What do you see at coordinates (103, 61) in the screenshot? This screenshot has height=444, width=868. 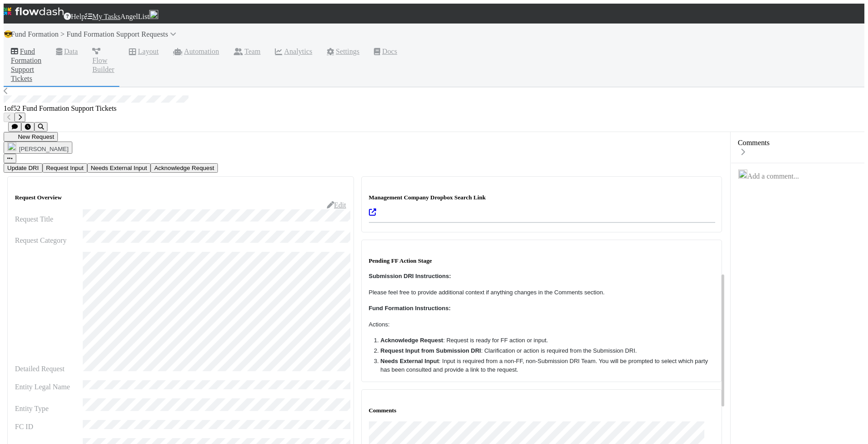 I see `span: Flow Builder` at bounding box center [103, 61].